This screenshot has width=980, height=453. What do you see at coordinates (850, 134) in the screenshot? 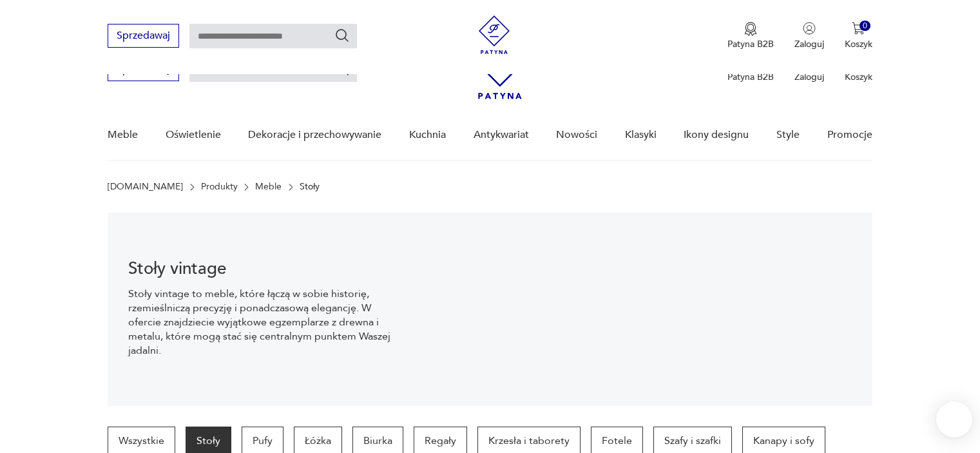
I see `a: Promocje` at bounding box center [850, 134].